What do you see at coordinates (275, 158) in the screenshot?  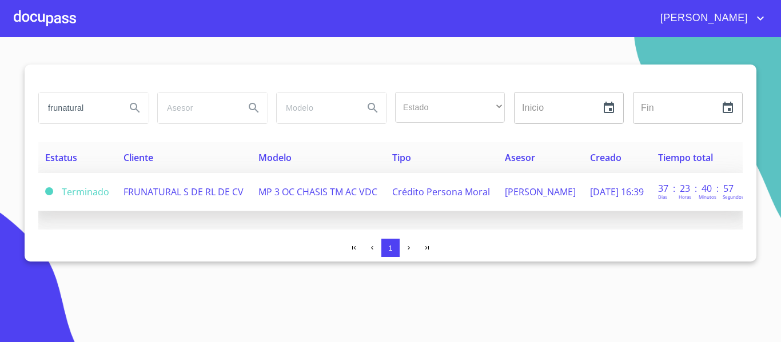 I see `span: Modelo` at bounding box center [275, 158].